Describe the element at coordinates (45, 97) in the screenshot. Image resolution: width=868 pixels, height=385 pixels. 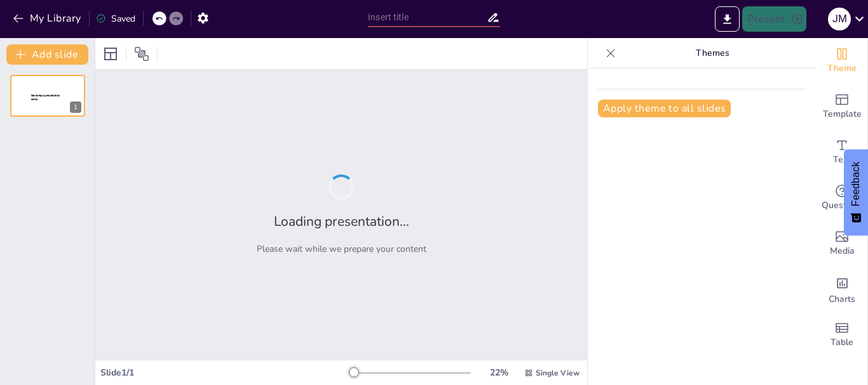
I see `span: Sendsteps presentation editor` at that location.